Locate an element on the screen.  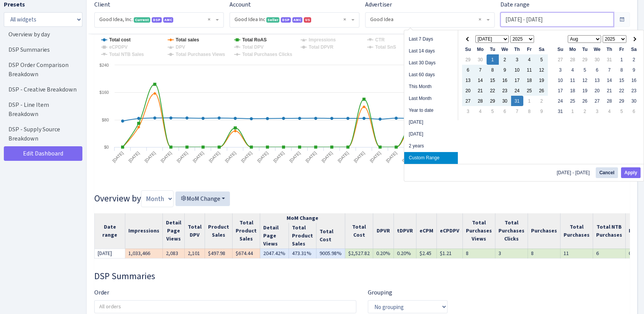
th: Total Purchases is located at coordinates (577, 231).